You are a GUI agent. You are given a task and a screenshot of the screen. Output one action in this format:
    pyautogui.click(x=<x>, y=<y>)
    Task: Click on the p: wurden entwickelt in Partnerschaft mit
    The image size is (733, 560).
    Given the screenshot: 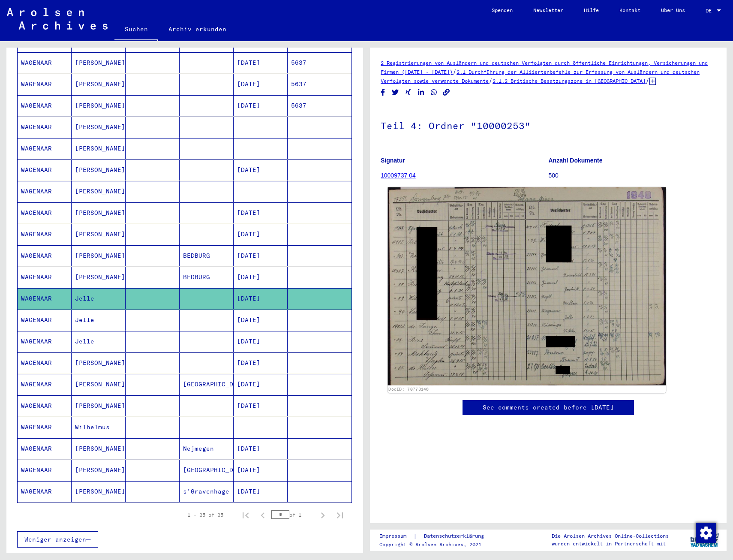 What is the action you would take?
    pyautogui.click(x=611, y=544)
    